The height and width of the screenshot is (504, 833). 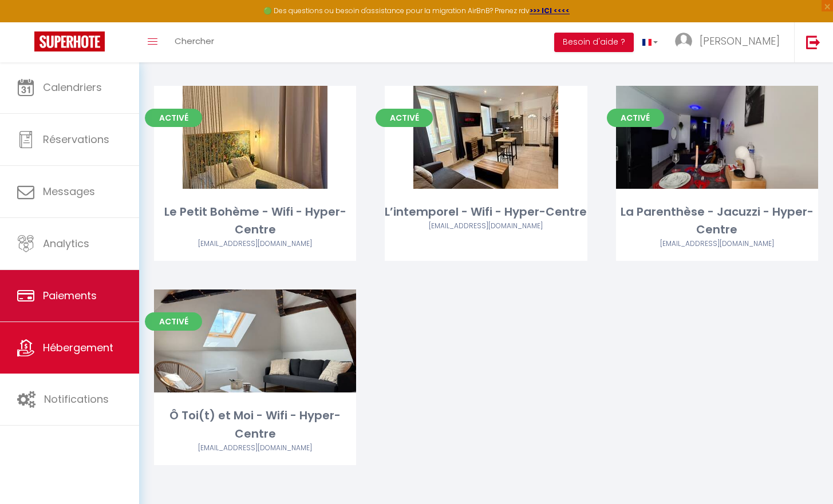 What do you see at coordinates (194, 42) in the screenshot?
I see `a: Chercher` at bounding box center [194, 42].